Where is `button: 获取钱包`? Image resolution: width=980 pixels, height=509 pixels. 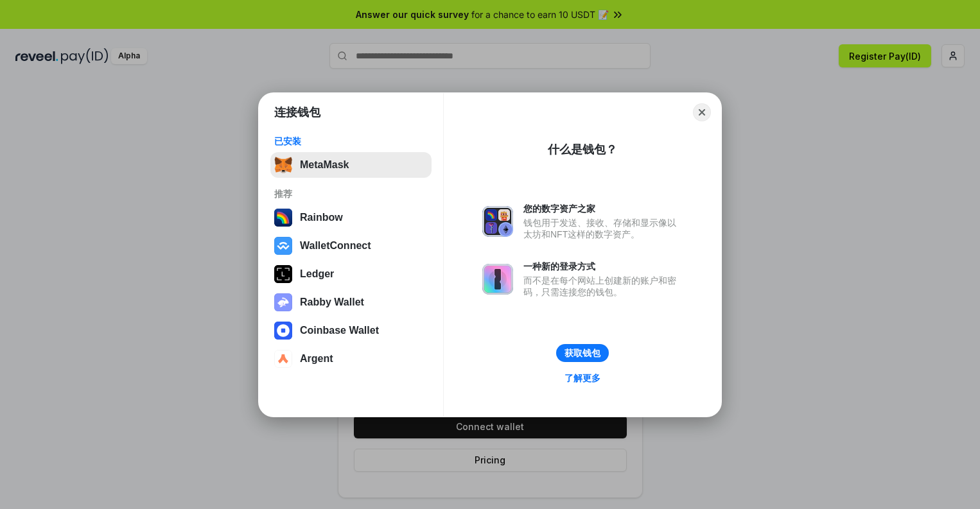 button: 获取钱包 is located at coordinates (583, 353).